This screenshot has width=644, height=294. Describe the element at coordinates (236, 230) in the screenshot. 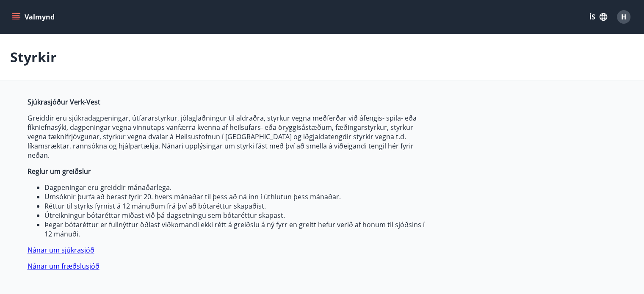

I see `li: Þegar bótaréttur er fullnýttur öðlast viðkomandi ekki rétt á greiðslu á ný fyrr en greitt hefur v...` at that location.